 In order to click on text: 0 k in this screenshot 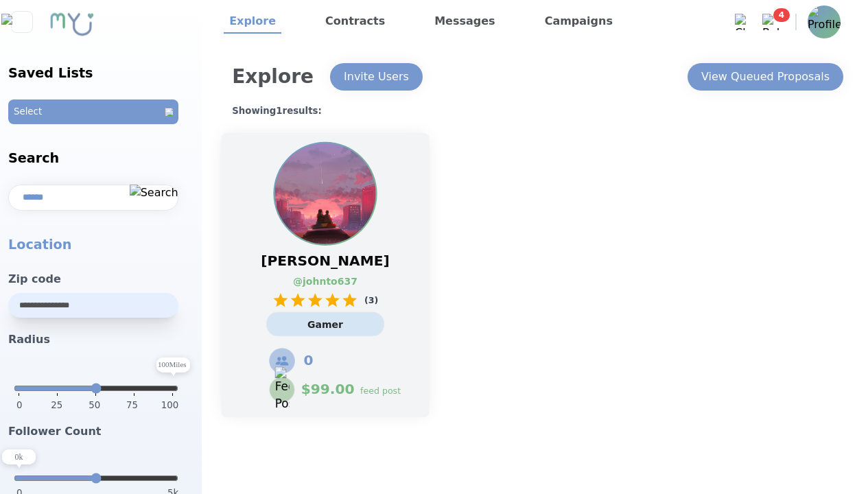, I will do `click(19, 456)`.